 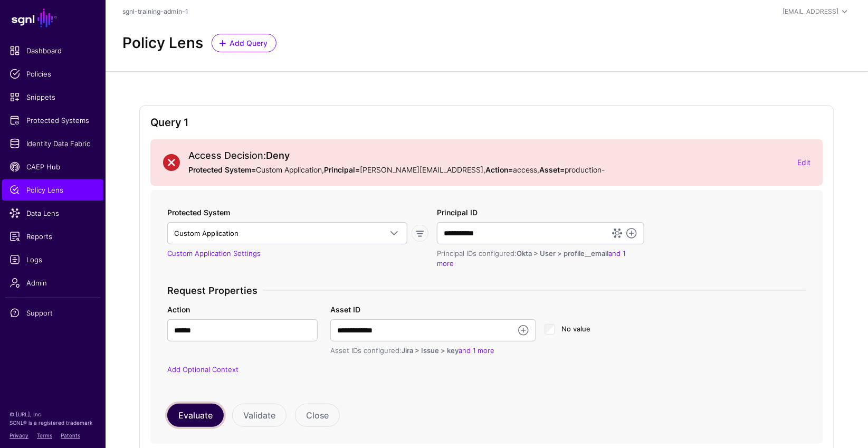 I want to click on strong: Principal=, so click(x=342, y=169).